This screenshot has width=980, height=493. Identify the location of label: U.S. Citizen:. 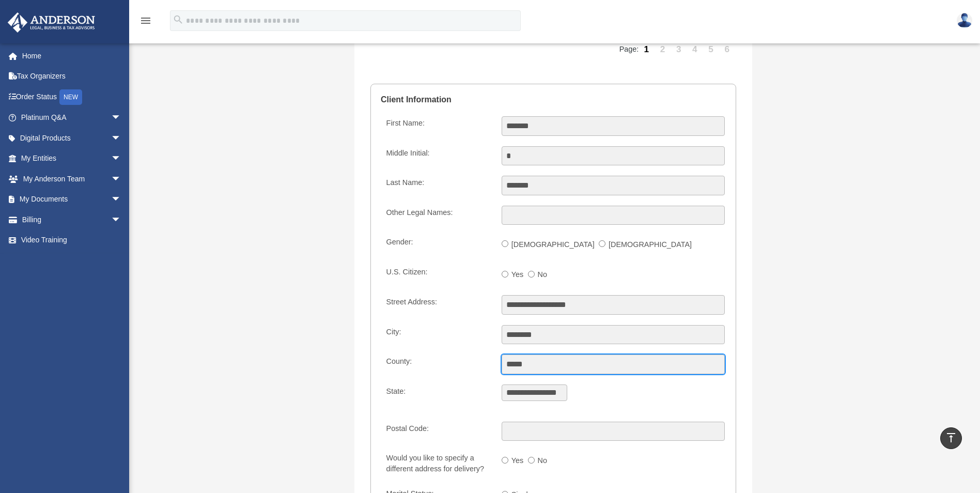
(438, 275).